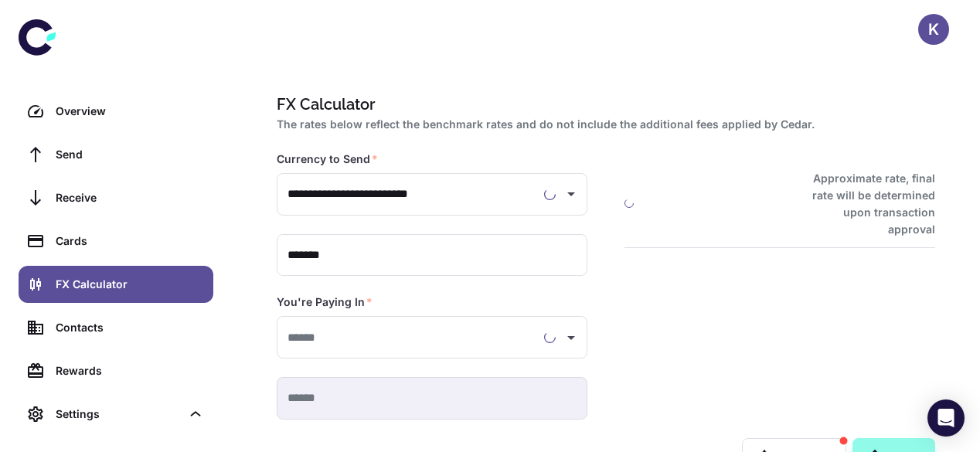  Describe the element at coordinates (865, 204) in the screenshot. I see `h6: Approximate rate, final rate will be determined upon transaction approval` at that location.